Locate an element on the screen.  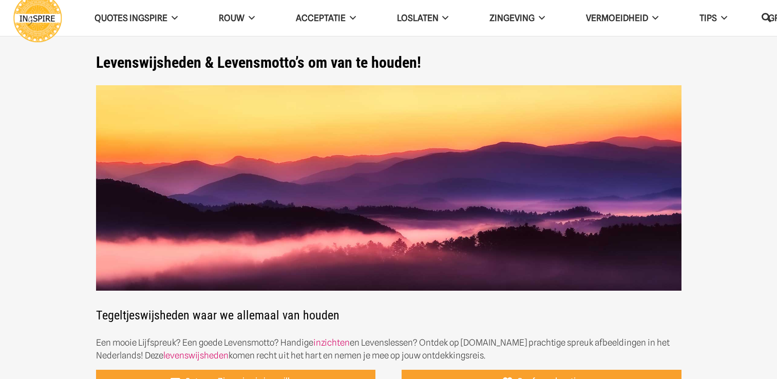
span: QUOTES INGSPIRE is located at coordinates (131, 18).